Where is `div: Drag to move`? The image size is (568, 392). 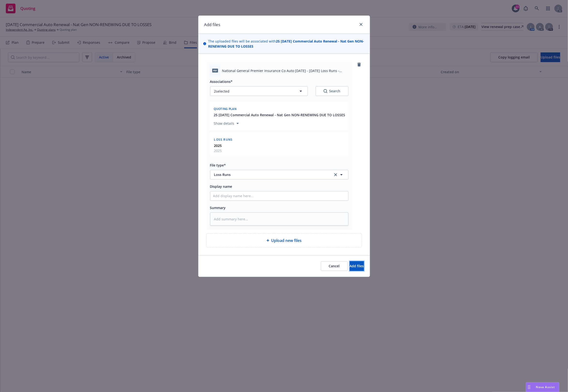 div: Drag to move is located at coordinates (529, 388).